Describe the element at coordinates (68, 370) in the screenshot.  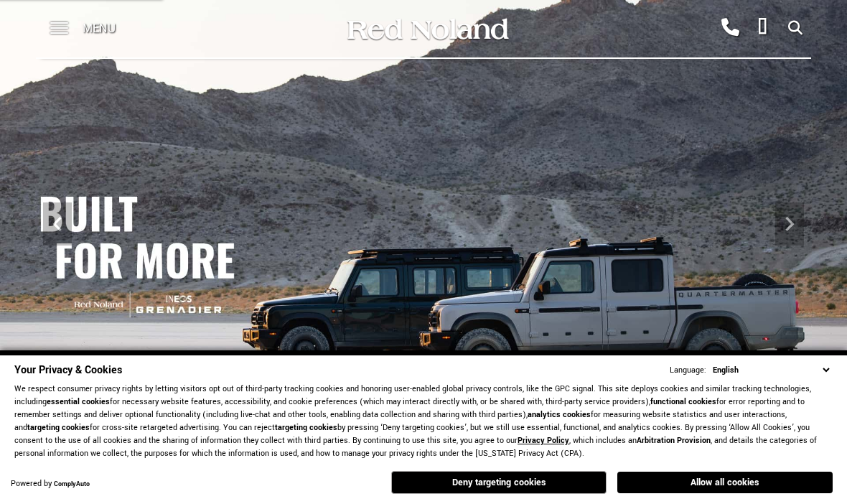
I see `span: Your Privacy & Cookies` at that location.